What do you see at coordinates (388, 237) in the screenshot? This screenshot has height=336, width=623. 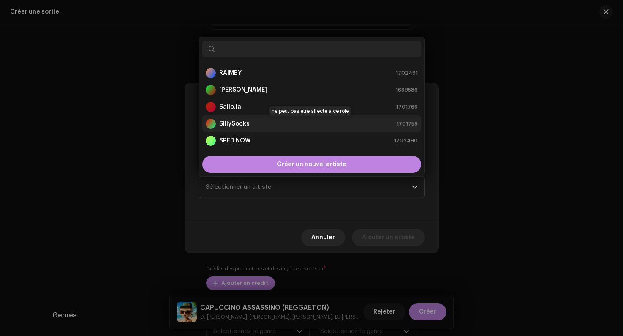 I see `button: Ajouter un artiste` at bounding box center [388, 237].